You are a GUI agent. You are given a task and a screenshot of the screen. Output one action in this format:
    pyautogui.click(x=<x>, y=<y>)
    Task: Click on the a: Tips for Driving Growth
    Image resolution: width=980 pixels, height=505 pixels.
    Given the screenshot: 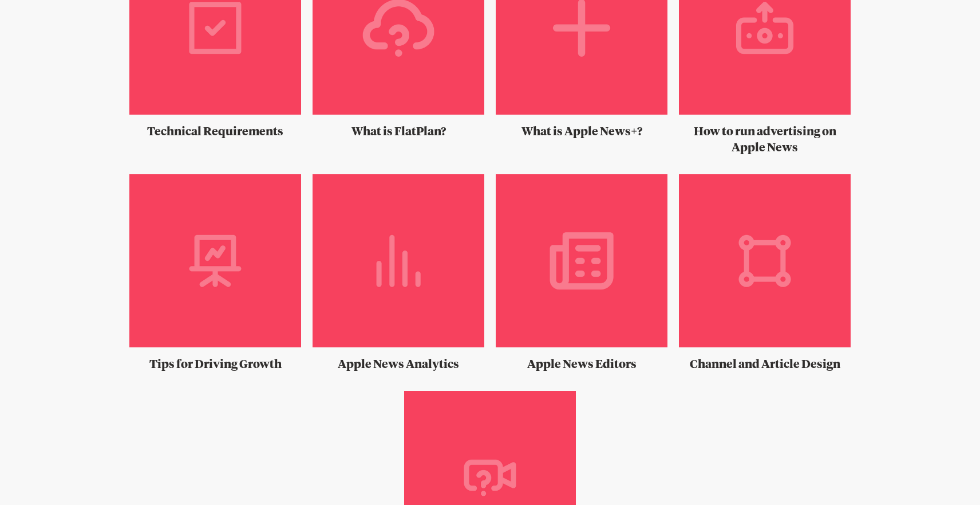 What is the action you would take?
    pyautogui.click(x=215, y=273)
    